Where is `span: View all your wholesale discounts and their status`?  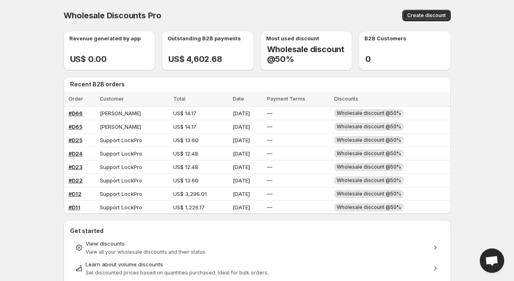 span: View all your wholesale discounts and their status is located at coordinates (146, 252).